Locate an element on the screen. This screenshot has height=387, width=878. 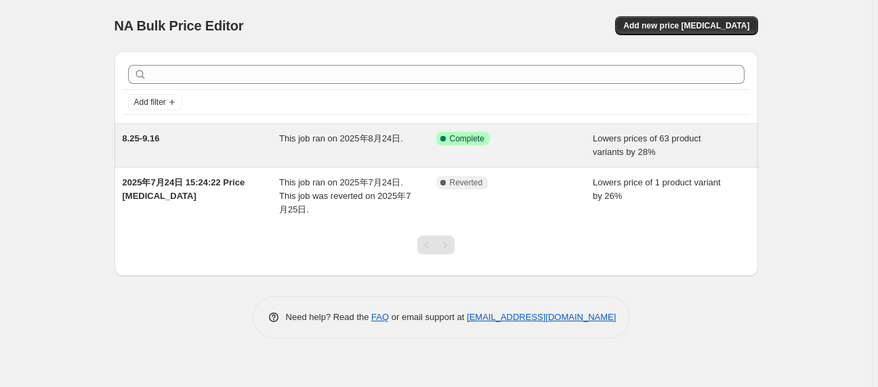
span: 8.25-9.16 is located at coordinates (141, 138).